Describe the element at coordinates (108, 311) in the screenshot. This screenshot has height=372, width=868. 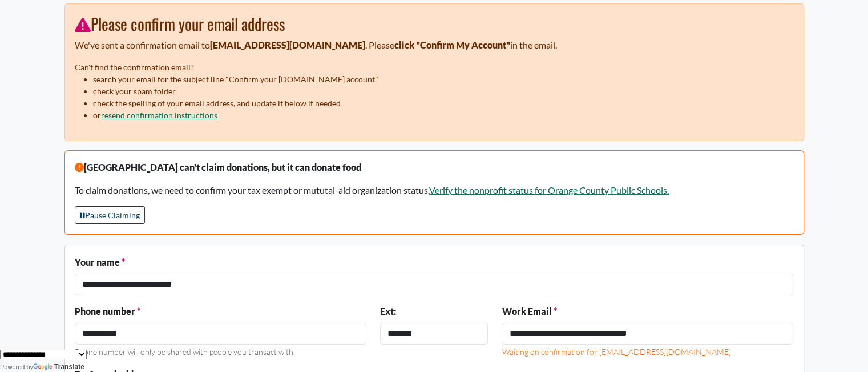
I see `label: Phone number` at that location.